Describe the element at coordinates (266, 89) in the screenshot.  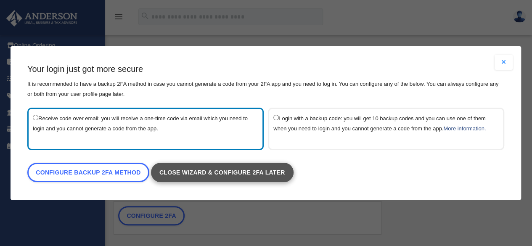
I see `p: It is recommended to have a backup 2FA method in case you cannot generate a code from your 2FA ap...` at that location.